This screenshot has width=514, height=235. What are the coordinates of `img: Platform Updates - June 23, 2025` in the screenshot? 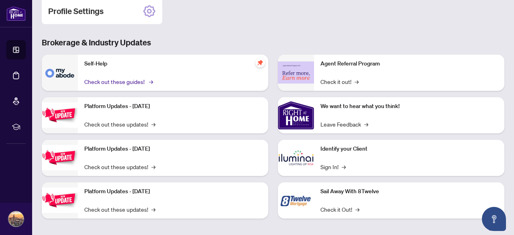 It's located at (60, 200).